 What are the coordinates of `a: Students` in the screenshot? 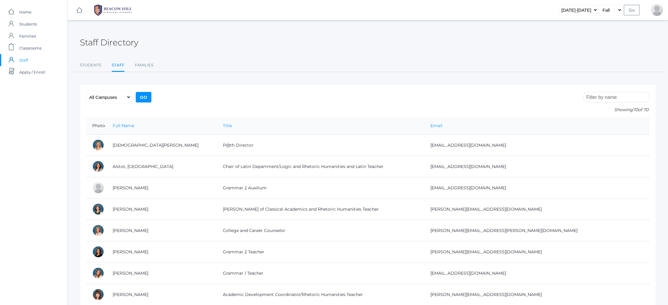 It's located at (90, 65).